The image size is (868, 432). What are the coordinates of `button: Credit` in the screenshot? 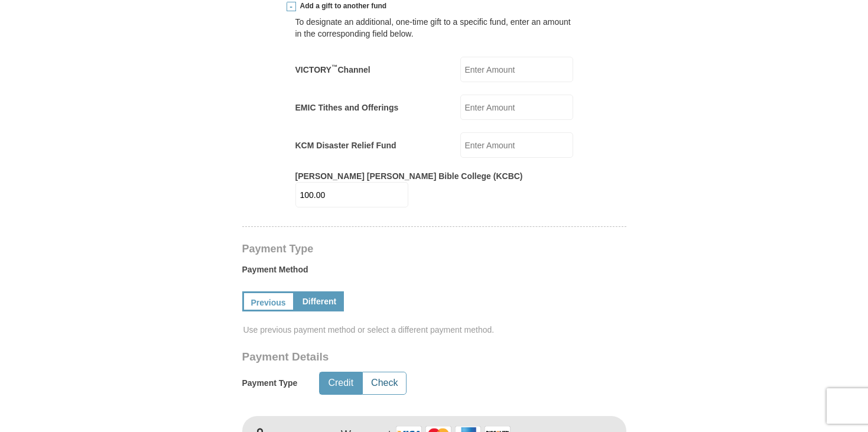 It's located at (341, 383).